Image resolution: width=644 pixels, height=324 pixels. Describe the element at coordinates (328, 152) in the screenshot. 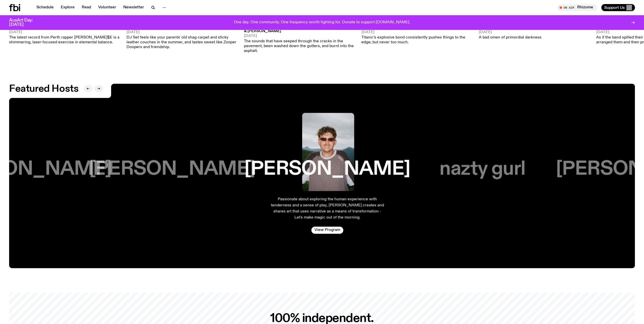

I see `img: Harrie Hastings stands in front of cloud-covered sky and rolling hills. He's wearing sunglasses a...` at that location.